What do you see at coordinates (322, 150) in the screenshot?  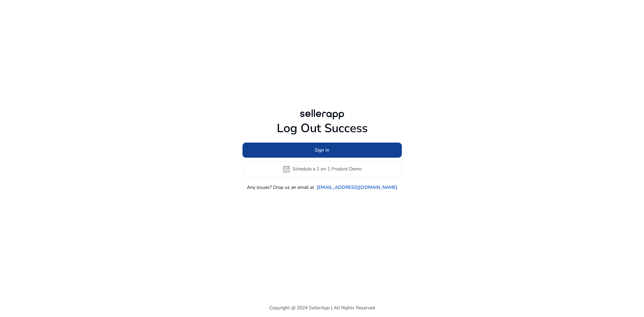 I see `span: Sign In` at bounding box center [322, 150].